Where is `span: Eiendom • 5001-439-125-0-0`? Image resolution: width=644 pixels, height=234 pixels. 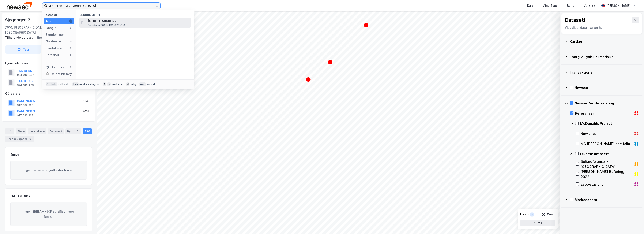 span: Eiendom • 5001-439-125-0-0 is located at coordinates (107, 25).